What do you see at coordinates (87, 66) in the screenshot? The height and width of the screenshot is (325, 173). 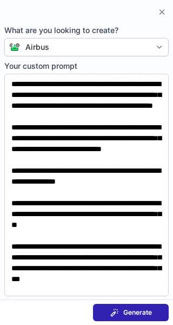 I see `span: Your custom prompt` at bounding box center [87, 66].